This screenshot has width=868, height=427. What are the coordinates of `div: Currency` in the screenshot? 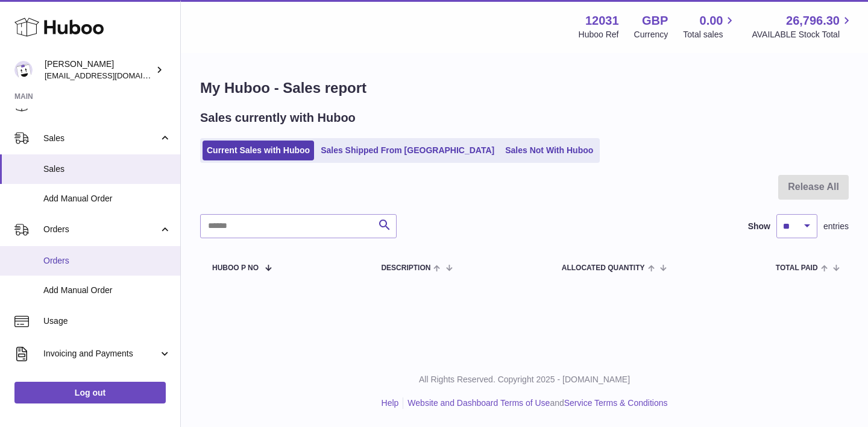 It's located at (651, 34).